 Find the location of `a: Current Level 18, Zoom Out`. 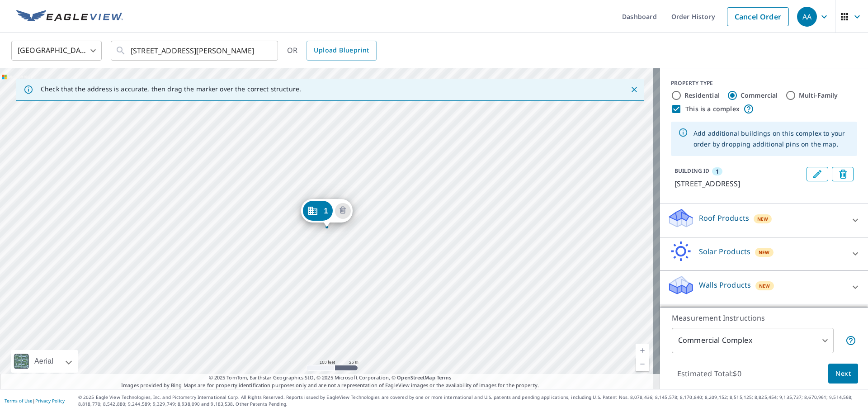

a: Current Level 18, Zoom Out is located at coordinates (643, 364).